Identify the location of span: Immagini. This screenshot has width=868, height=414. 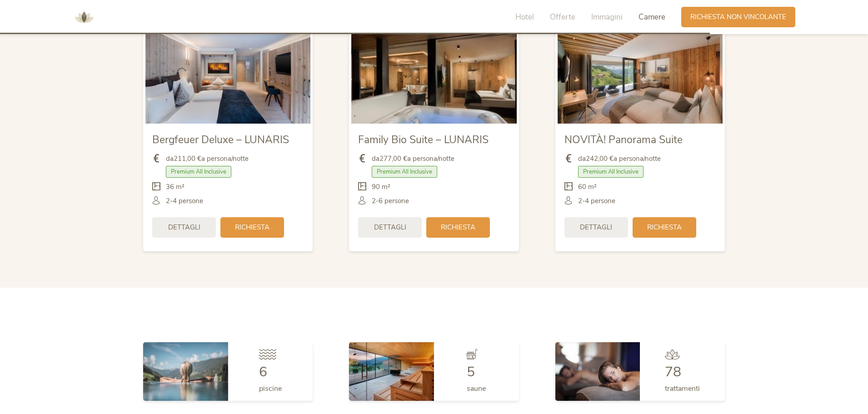
(607, 16).